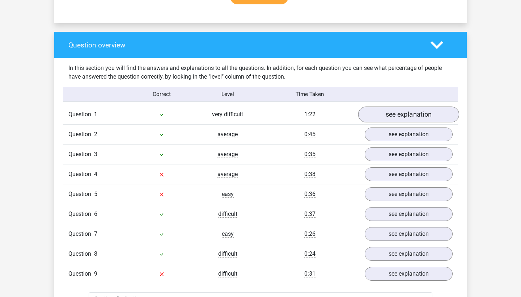  Describe the element at coordinates (310, 234) in the screenshot. I see `span: 0:26` at that location.